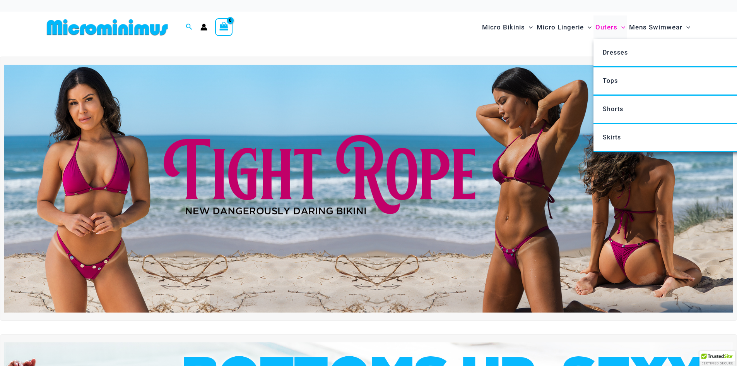 The image size is (737, 366). I want to click on span: Skirts, so click(612, 137).